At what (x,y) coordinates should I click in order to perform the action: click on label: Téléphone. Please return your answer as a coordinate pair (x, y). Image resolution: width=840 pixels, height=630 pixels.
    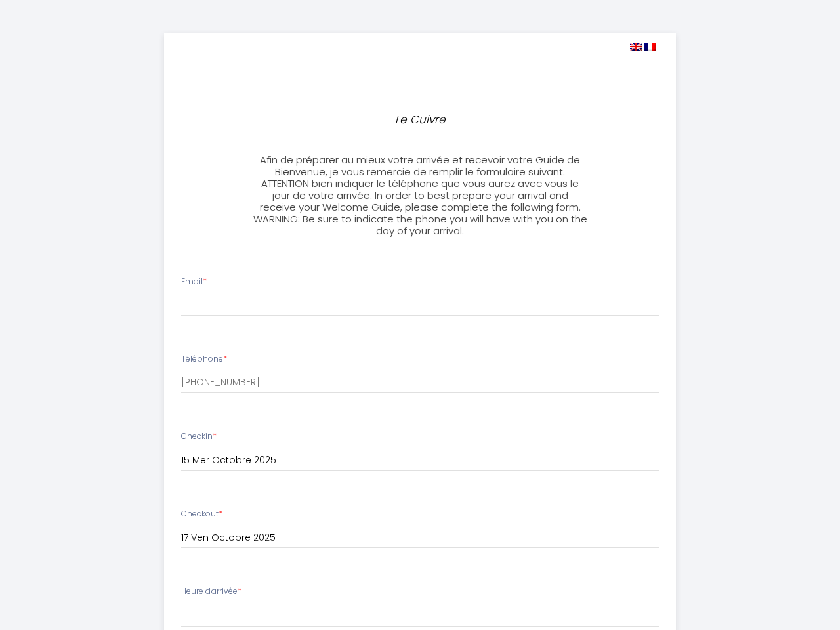
    Looking at the image, I should click on (204, 359).